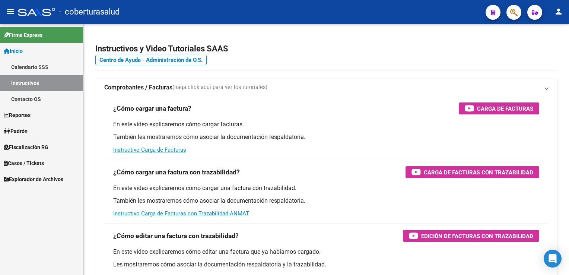  Describe the element at coordinates (326, 264) in the screenshot. I see `p: Les mostraremos cómo asociar la documentación respaldatoria y la trazabilidad.` at that location.